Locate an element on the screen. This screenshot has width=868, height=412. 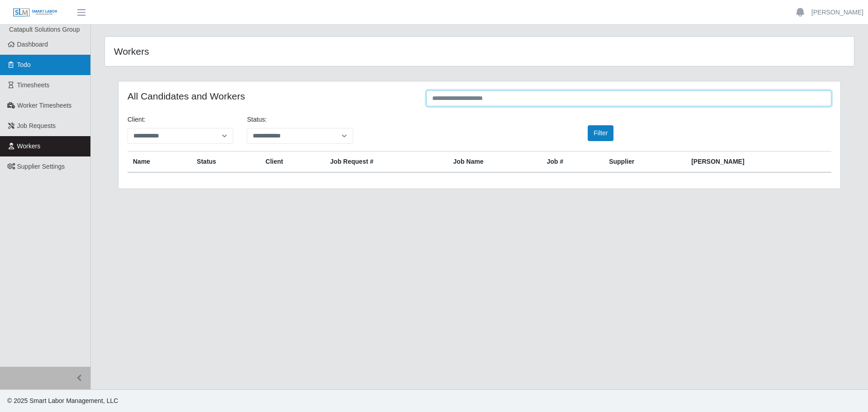
span: Catapult Solutions Group is located at coordinates (44, 29).